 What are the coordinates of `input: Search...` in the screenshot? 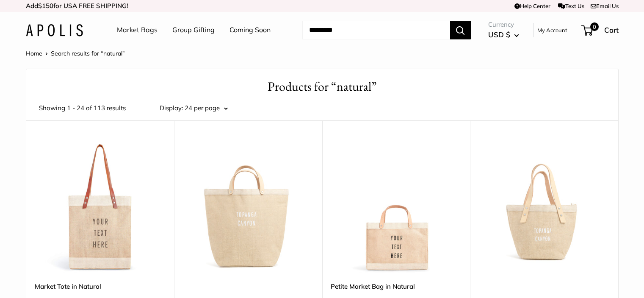 It's located at (376, 30).